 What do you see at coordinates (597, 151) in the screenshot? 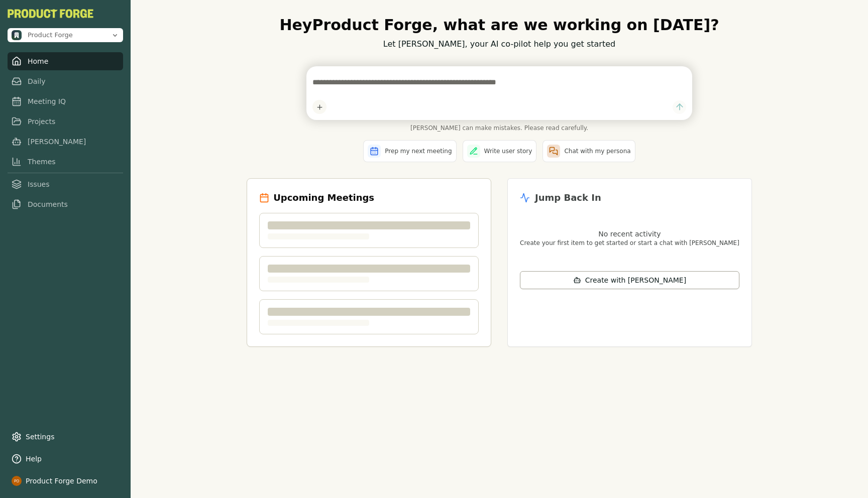
I see `span: Chat with my persona` at bounding box center [597, 151].